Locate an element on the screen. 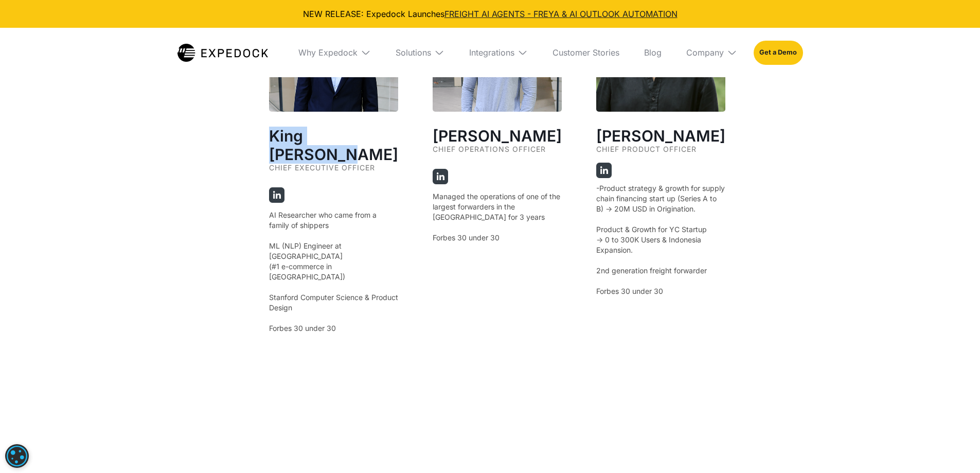 This screenshot has width=980, height=473. div: Chat Widget is located at coordinates (888, 413).